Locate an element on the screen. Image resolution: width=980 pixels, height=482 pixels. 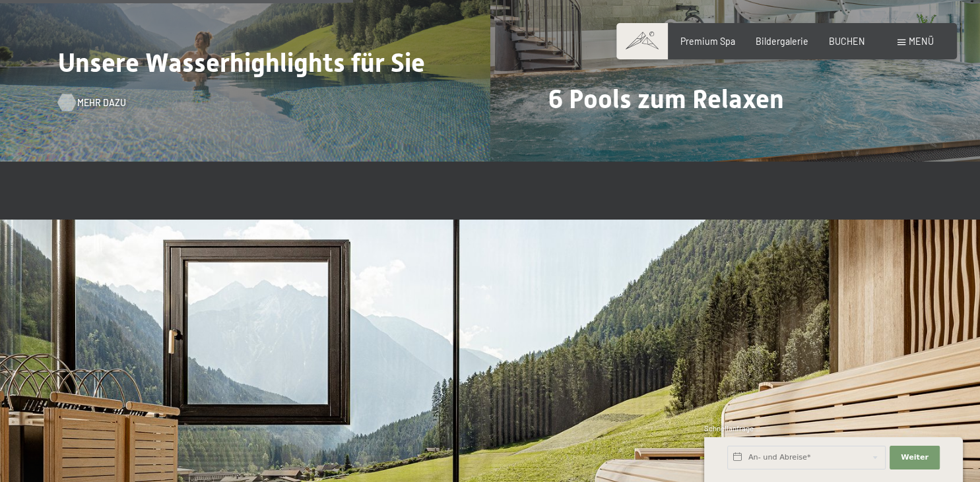
a: Bildergalerie is located at coordinates (782, 41).